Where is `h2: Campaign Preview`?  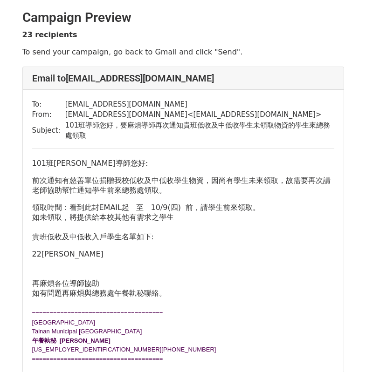 h2: Campaign Preview is located at coordinates (183, 18).